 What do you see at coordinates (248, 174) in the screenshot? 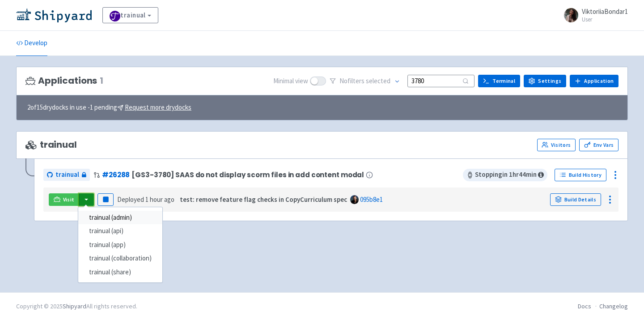
I see `span: [GS3-3780] SAAS do not display scorm files in add content modal` at bounding box center [248, 174].